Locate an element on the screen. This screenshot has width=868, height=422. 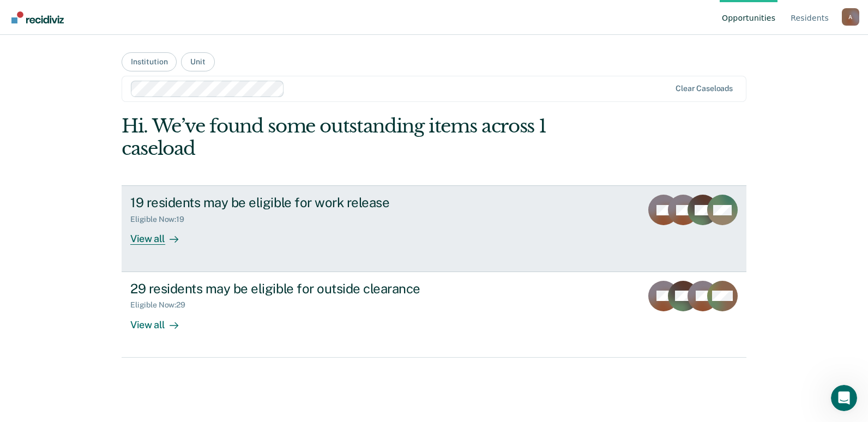
a: 19 residents may be eligible for work releaseEligible Now:19View all is located at coordinates (434, 229).